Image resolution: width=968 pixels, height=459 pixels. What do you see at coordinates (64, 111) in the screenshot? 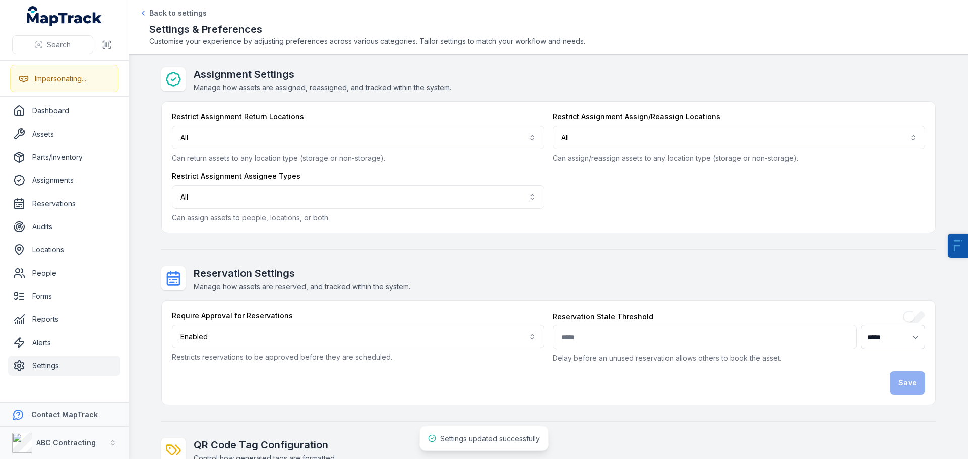
I see `a: Dashboard` at bounding box center [64, 111].